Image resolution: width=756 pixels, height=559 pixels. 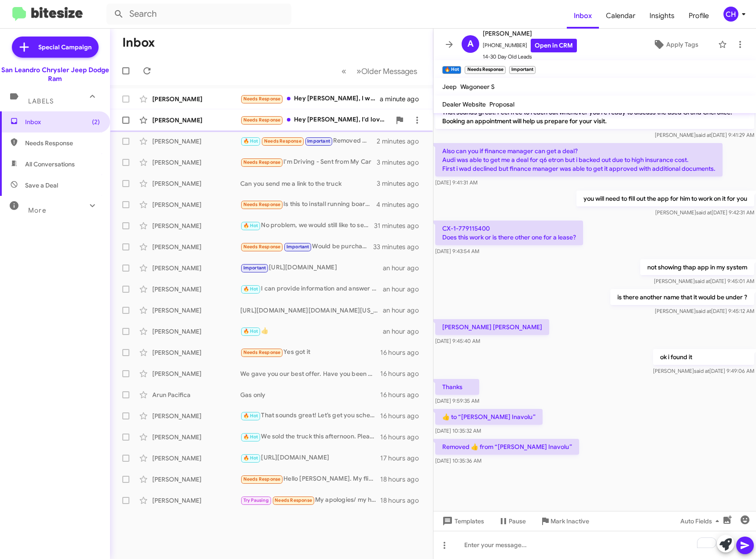 What do you see at coordinates (65, 47) in the screenshot?
I see `span: Special Campaign` at bounding box center [65, 47].